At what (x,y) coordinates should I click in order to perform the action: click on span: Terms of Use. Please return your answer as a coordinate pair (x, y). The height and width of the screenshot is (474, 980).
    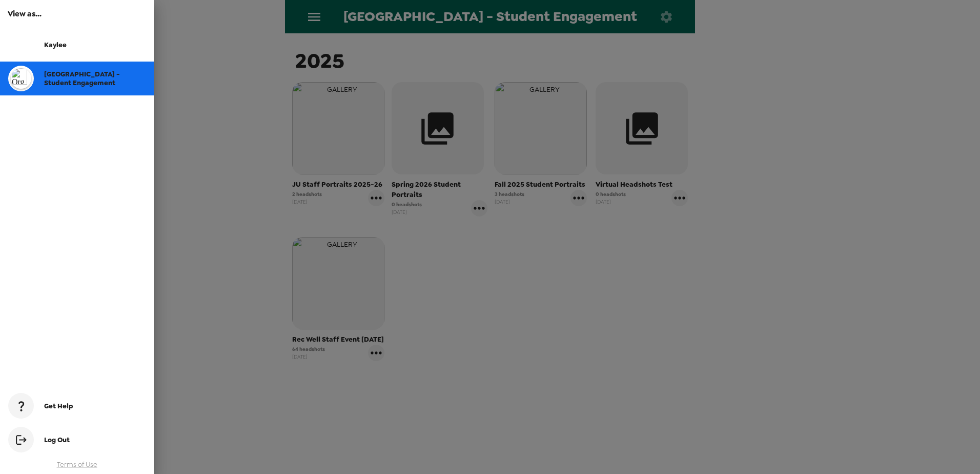
    Looking at the image, I should click on (77, 464).